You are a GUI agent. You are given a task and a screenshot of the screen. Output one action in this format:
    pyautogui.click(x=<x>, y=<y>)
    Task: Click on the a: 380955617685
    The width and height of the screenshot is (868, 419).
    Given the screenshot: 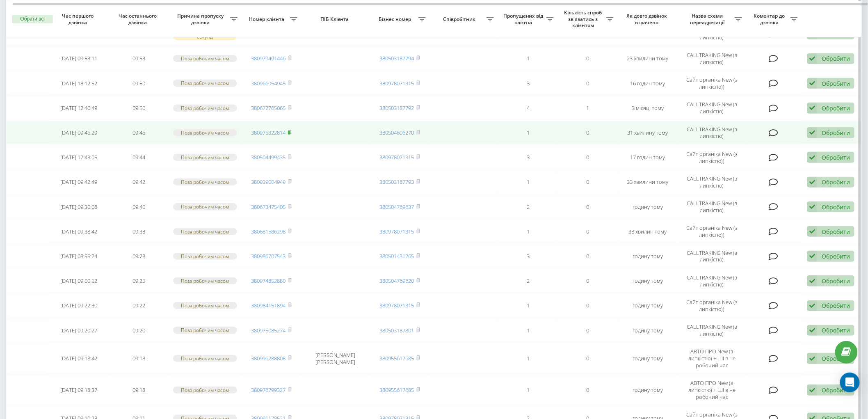 What is the action you would take?
    pyautogui.click(x=397, y=358)
    